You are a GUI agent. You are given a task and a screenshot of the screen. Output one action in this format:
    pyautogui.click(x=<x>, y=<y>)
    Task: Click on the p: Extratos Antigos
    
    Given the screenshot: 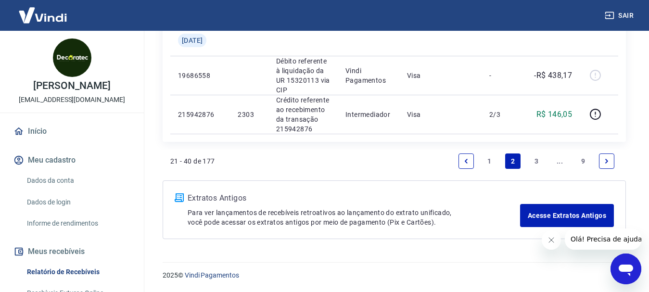 What is the action you would take?
    pyautogui.click(x=353, y=198)
    